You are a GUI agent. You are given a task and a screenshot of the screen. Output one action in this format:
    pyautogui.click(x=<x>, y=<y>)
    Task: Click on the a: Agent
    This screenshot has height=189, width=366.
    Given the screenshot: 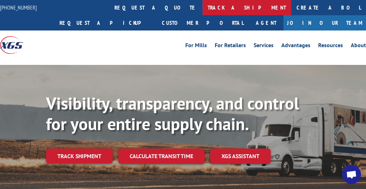 What is the action you would take?
    pyautogui.click(x=266, y=23)
    